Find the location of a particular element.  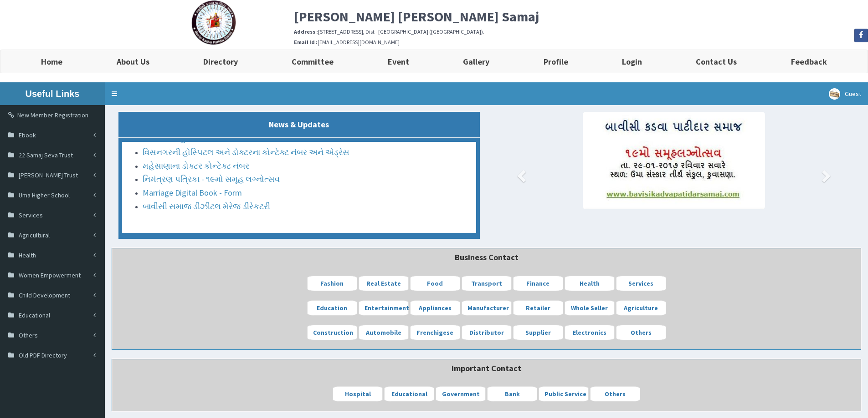

a: Automobile is located at coordinates (384, 333).